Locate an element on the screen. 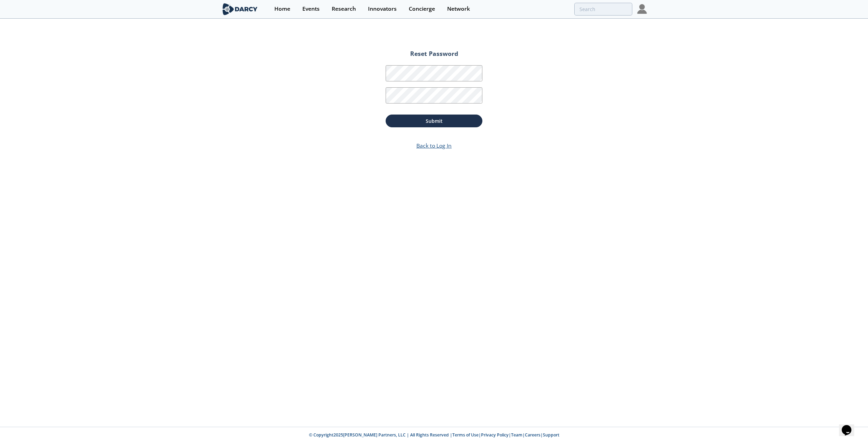  a: Support is located at coordinates (551, 435).